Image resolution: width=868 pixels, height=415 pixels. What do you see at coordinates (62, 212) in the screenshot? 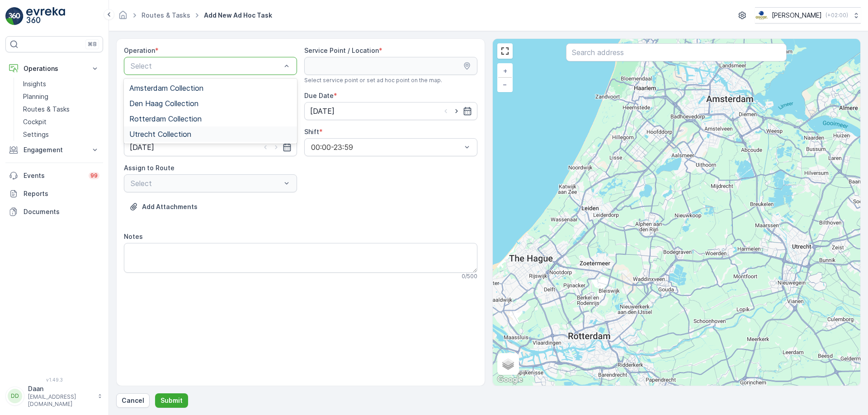
I see `p: Documents` at bounding box center [62, 212].